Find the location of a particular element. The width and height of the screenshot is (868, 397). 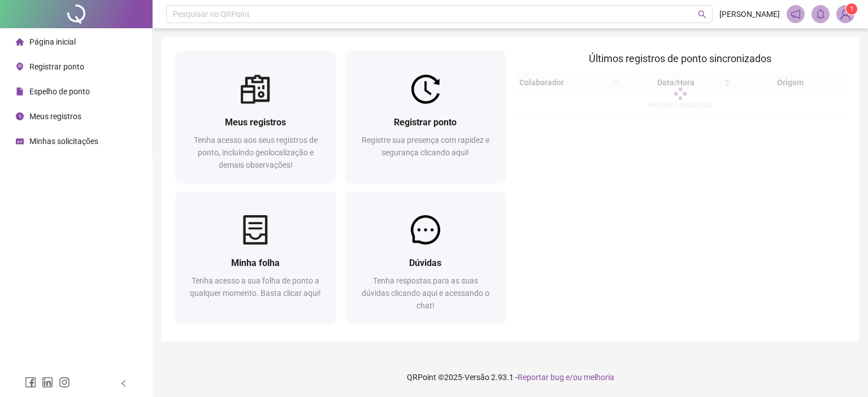

a: DúvidasTenha respostas para as suas dúvidas clicando aqui e acessando o chat! is located at coordinates (426, 257).